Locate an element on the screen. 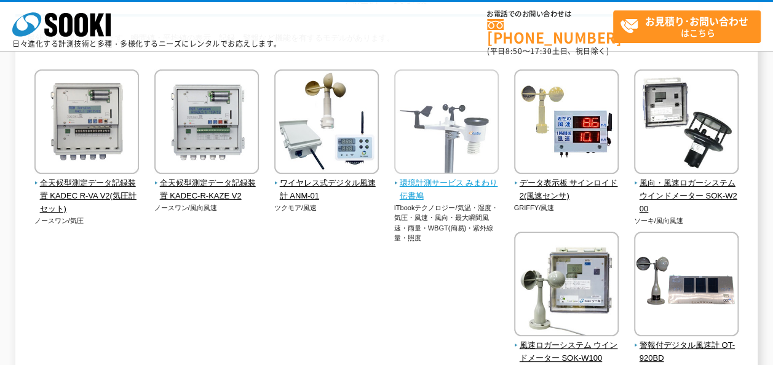 This screenshot has height=365, width=773. img: ワイヤレス式デジタル風速計 ANM-01 is located at coordinates (326, 123).